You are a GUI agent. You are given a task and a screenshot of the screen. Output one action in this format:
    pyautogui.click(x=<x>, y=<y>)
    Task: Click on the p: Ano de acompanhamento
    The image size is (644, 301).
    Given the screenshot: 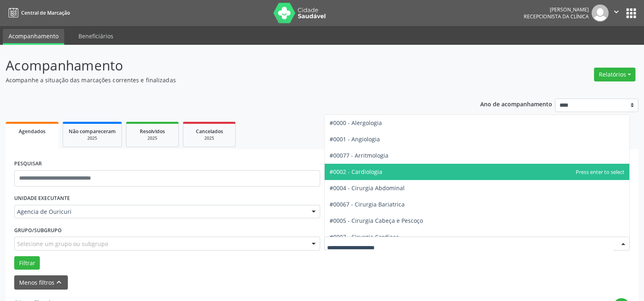 What is the action you would take?
    pyautogui.click(x=516, y=104)
    